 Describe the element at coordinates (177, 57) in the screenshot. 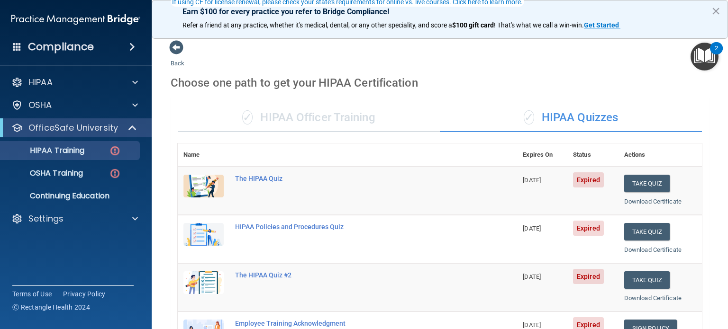

I see `a: Back` at that location.